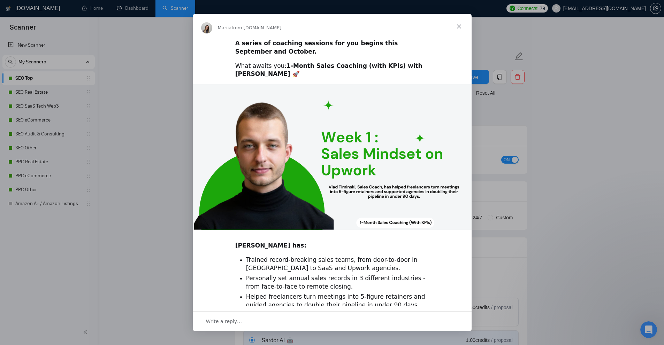 This screenshot has height=345, width=664. I want to click on div: Open conversation and reply, so click(332, 321).